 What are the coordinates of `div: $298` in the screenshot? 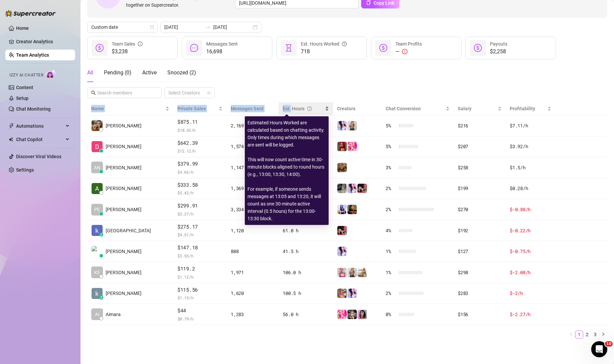 It's located at (479, 272).